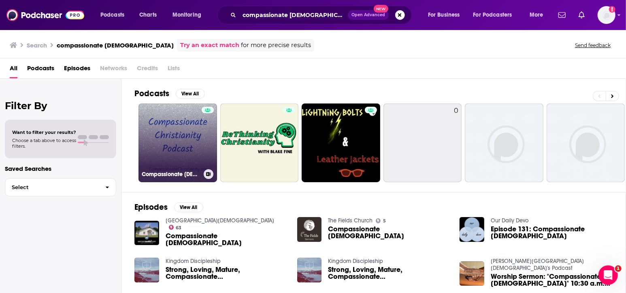 Image resolution: width=626 pixels, height=293 pixels. What do you see at coordinates (170, 93) in the screenshot?
I see `a: PodcastsView All` at bounding box center [170, 93].